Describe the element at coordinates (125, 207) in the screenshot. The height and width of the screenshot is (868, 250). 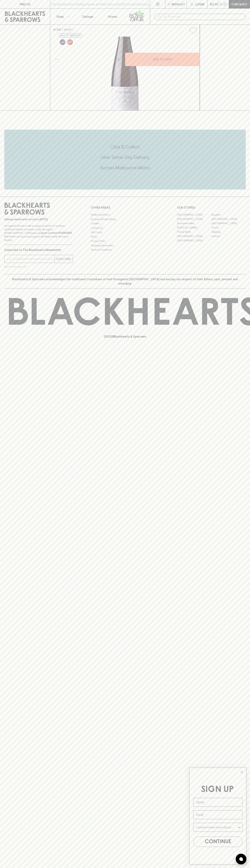
I see `p: OTHER AREAS` at that location.